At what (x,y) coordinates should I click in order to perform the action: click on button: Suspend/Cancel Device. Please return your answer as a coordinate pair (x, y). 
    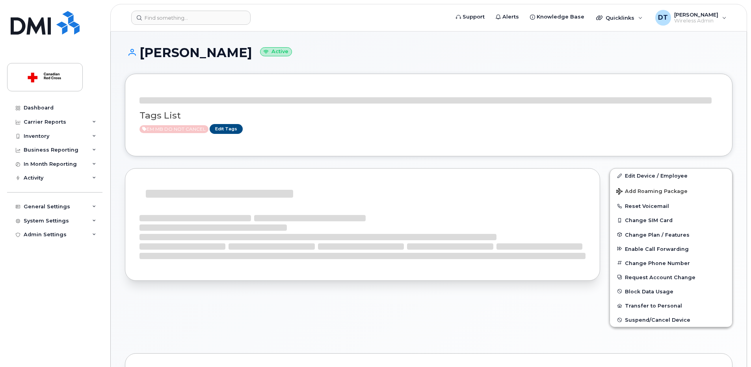
    Looking at the image, I should click on (671, 320).